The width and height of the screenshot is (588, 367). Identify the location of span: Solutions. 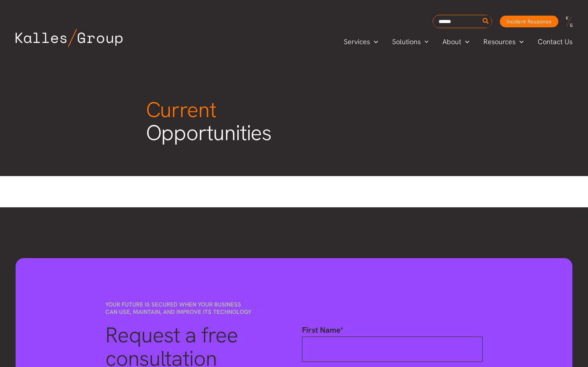
(406, 42).